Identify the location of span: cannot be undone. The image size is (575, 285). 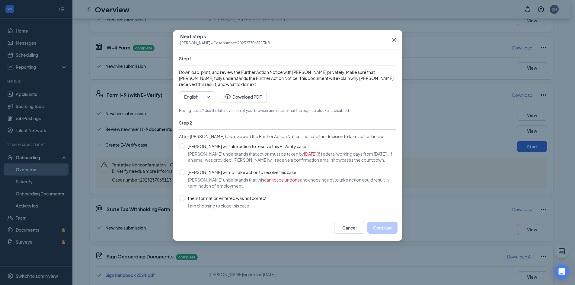
(282, 180).